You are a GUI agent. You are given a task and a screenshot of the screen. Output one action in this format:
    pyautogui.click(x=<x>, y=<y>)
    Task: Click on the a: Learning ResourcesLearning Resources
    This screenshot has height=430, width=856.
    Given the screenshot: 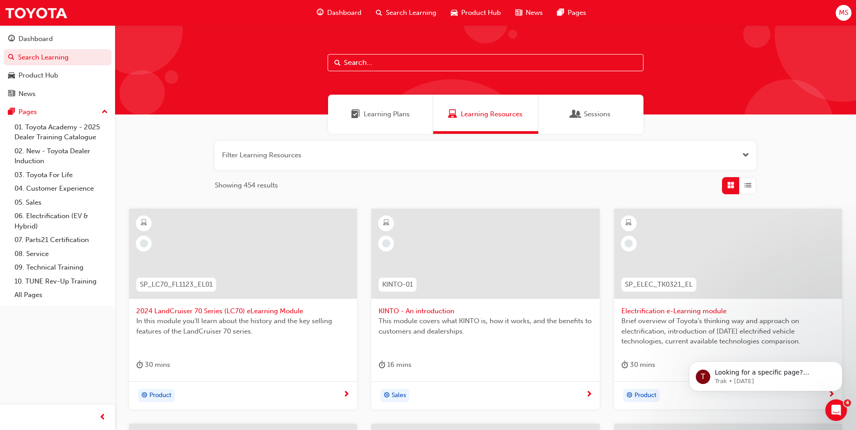 What is the action you would take?
    pyautogui.click(x=486, y=114)
    